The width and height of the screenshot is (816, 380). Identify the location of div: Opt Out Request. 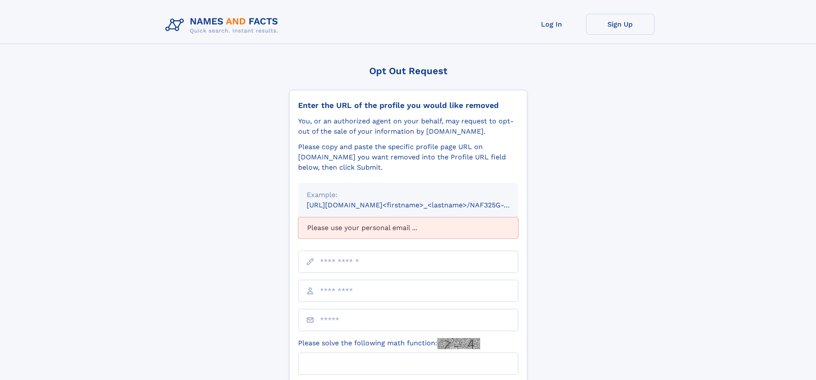
(408, 71).